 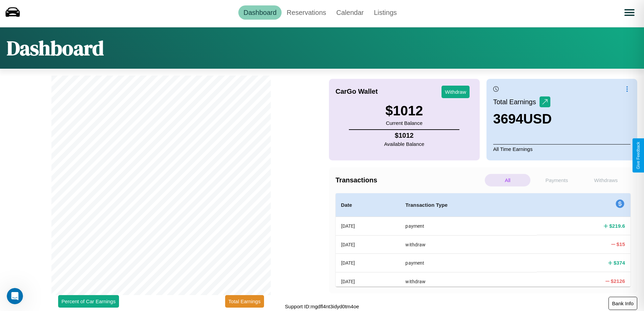 What do you see at coordinates (623, 303) in the screenshot?
I see `button: Bank Info` at bounding box center [623, 303].